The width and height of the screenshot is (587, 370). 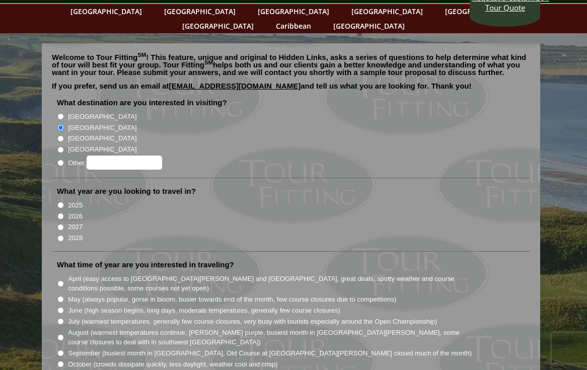 I want to click on label: 2025, so click(x=75, y=205).